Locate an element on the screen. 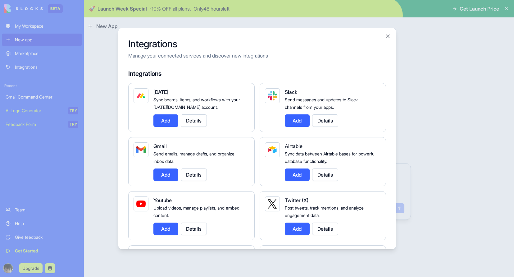 The image size is (514, 277). span: Sync data between Airtable bases for powerful database functionality. is located at coordinates (330, 157).